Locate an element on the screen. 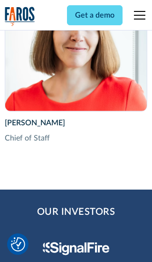  button: Cookie Settings is located at coordinates (18, 244).